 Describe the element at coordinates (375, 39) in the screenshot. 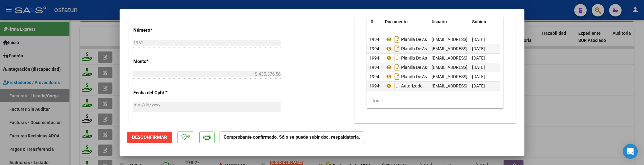

I see `span: 19944` at that location.